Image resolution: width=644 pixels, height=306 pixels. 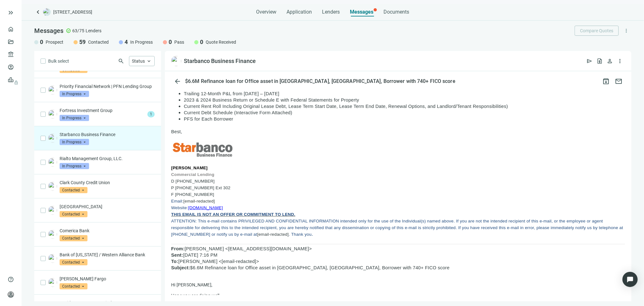 What do you see at coordinates (619, 81) in the screenshot?
I see `span: mail` at bounding box center [619, 81].